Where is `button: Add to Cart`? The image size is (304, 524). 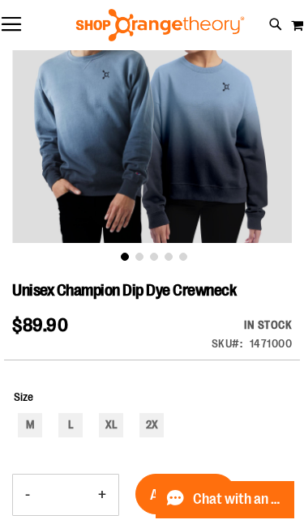 button: Add to Cart is located at coordinates (185, 494).